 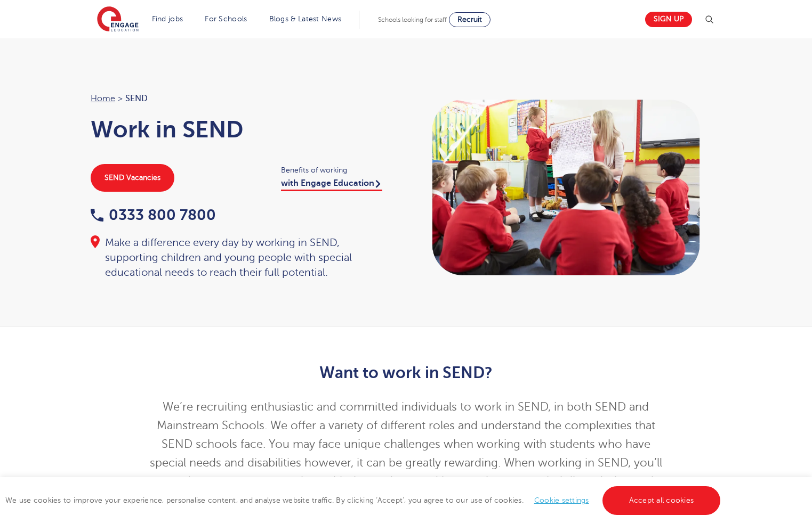 I want to click on a: Recruit, so click(x=470, y=20).